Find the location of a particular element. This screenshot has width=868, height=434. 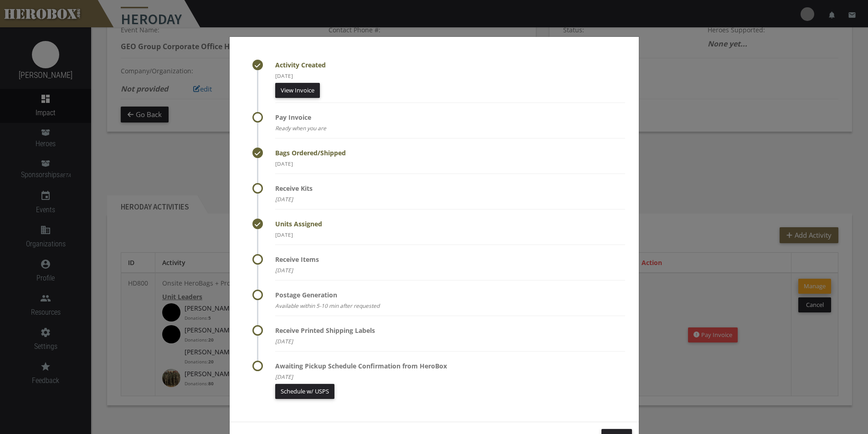

span: Units Assigned is located at coordinates (299, 224).